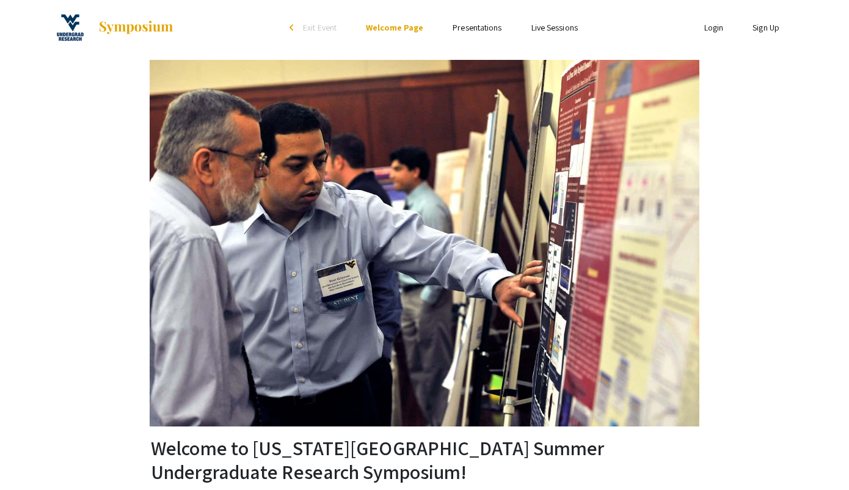 The width and height of the screenshot is (849, 490). What do you see at coordinates (395, 27) in the screenshot?
I see `a: Welcome Page` at bounding box center [395, 27].